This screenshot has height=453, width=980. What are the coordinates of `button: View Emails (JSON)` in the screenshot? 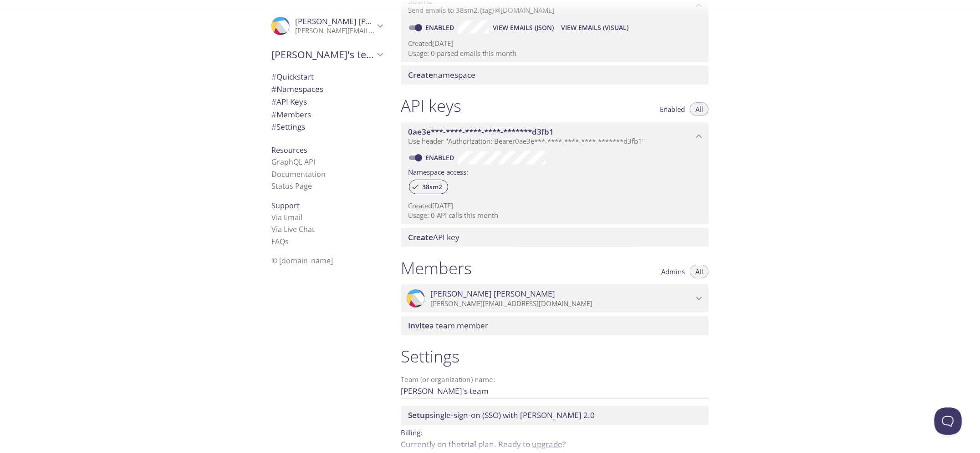 It's located at (523, 28).